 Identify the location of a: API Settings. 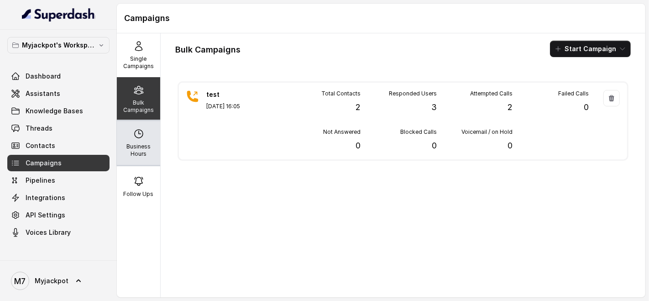
(58, 215).